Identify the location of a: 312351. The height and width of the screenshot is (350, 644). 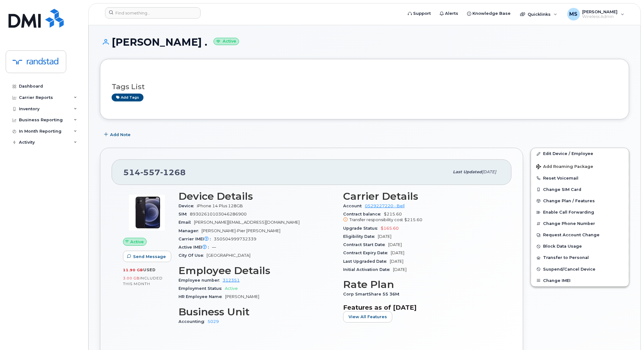
(231, 280).